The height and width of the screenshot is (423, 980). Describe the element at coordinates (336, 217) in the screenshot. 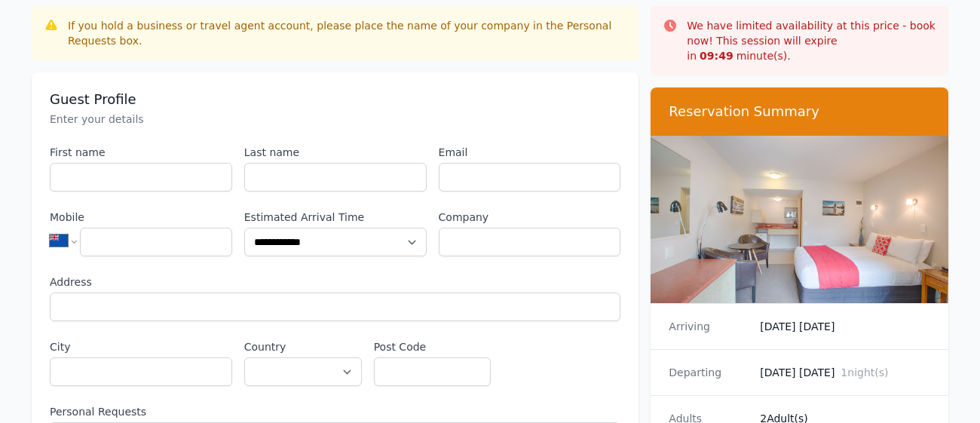

I see `label: Estimated Arrival Time` at that location.